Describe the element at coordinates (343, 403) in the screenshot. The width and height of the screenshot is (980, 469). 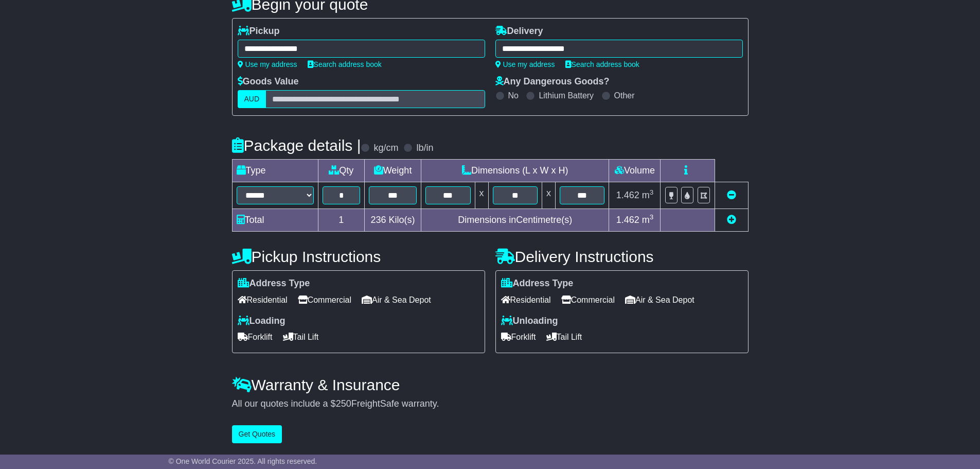
I see `span: 250` at that location.